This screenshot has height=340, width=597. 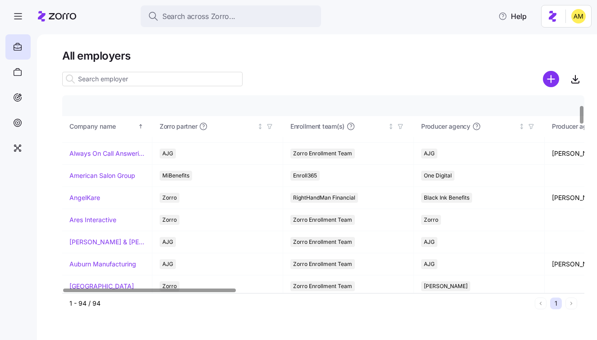 I want to click on th: Enrollment team(s)Not sorted, so click(x=349, y=126).